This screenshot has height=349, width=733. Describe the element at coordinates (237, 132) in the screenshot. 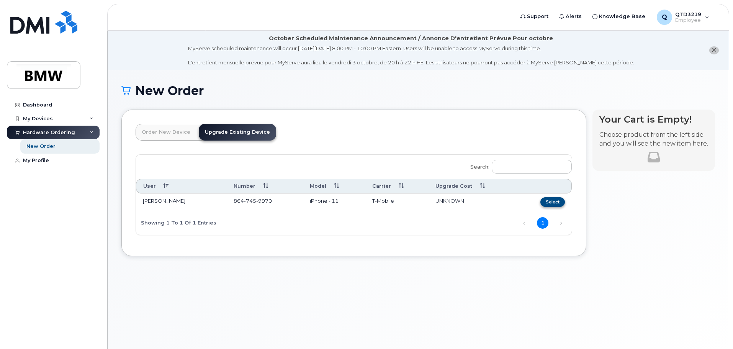

I see `a: Upgrade Existing Device` at that location.